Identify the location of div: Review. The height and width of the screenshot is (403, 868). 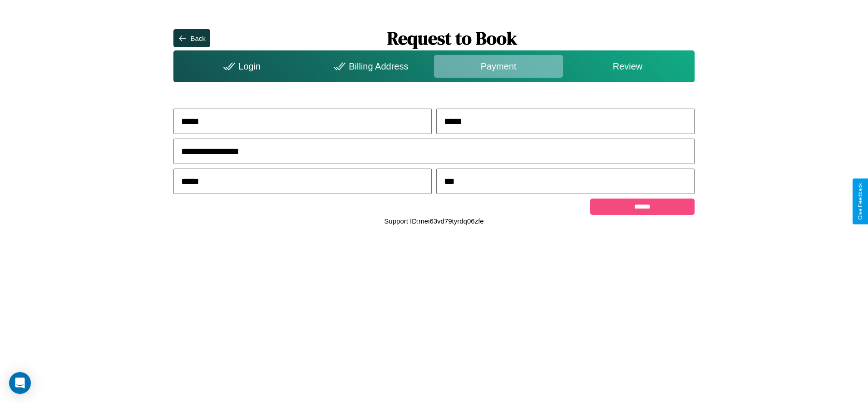
(627, 66).